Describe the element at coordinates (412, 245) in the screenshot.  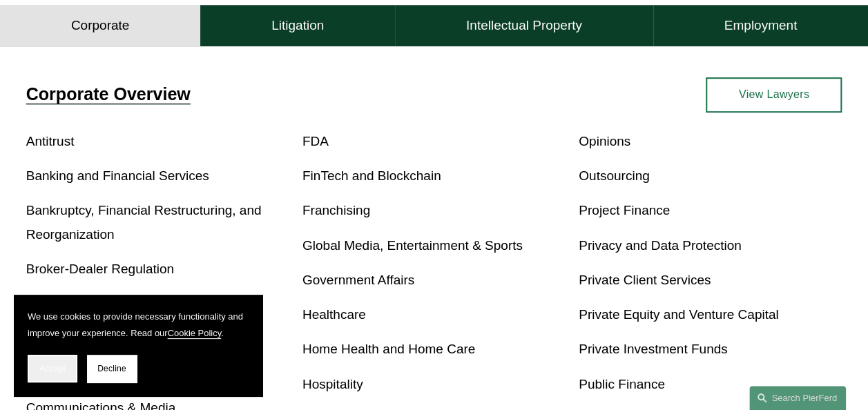
I see `a: Global Media, Entertainment & Sports` at that location.